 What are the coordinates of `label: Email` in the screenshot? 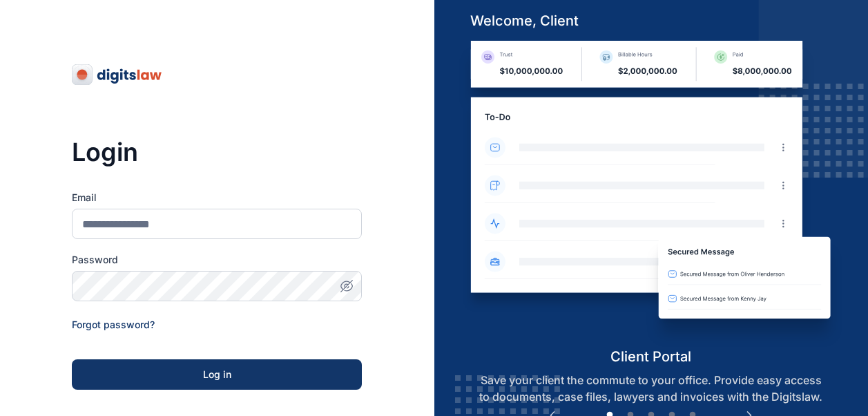 It's located at (217, 197).